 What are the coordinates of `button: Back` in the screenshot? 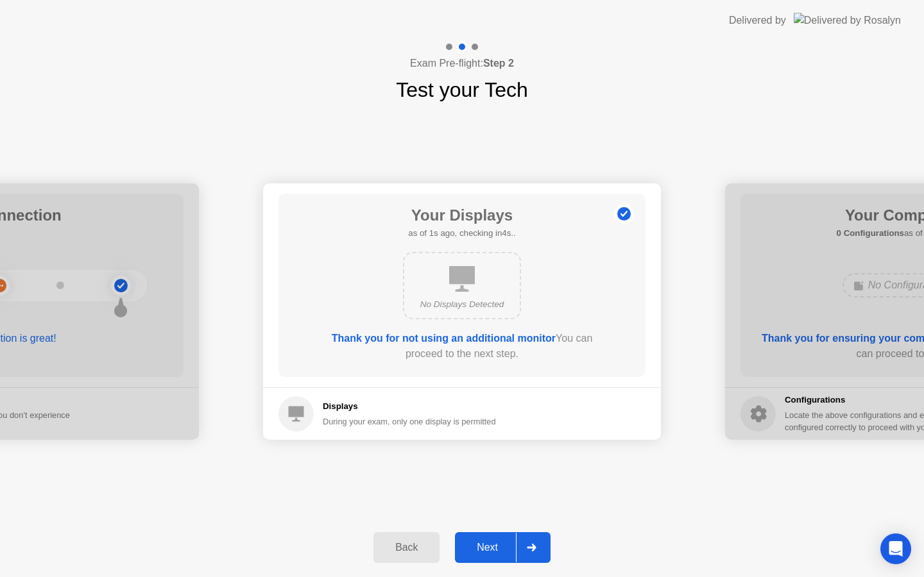 It's located at (406, 547).